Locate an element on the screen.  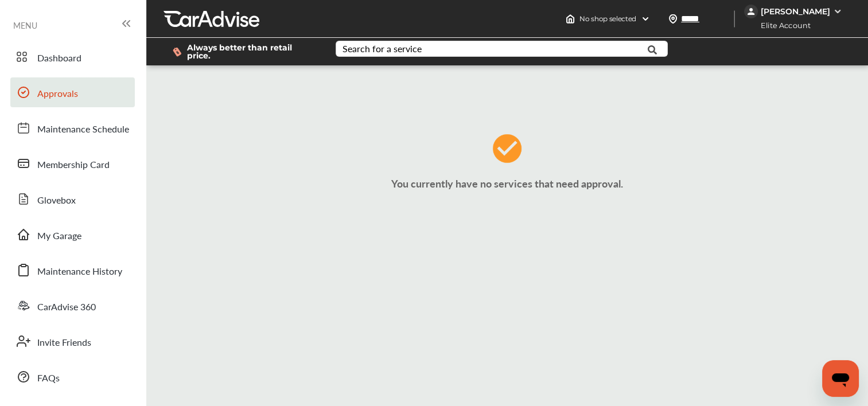
a: My Garage is located at coordinates (72, 235).